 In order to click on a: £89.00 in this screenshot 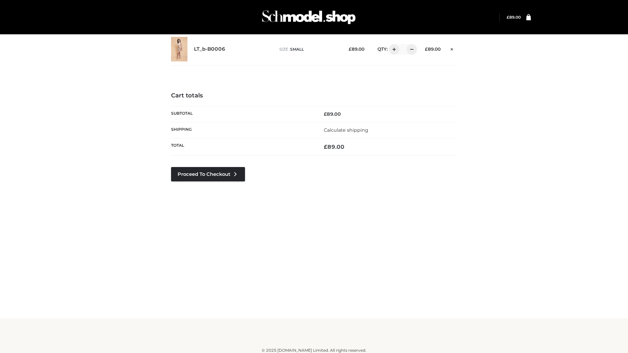, I will do `click(514, 17)`.